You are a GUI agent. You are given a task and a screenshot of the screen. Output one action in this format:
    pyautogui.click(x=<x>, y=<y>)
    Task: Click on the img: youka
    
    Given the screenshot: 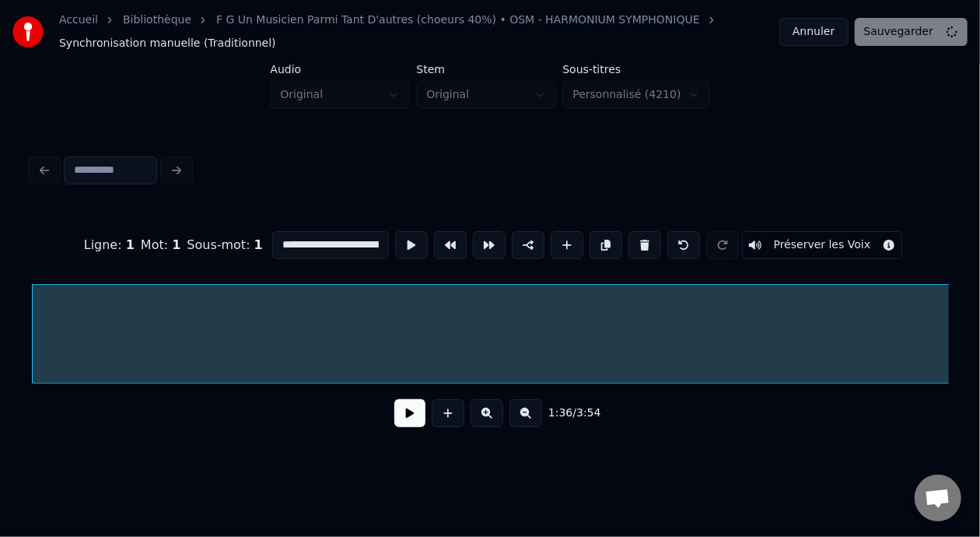 What is the action you would take?
    pyautogui.click(x=28, y=32)
    